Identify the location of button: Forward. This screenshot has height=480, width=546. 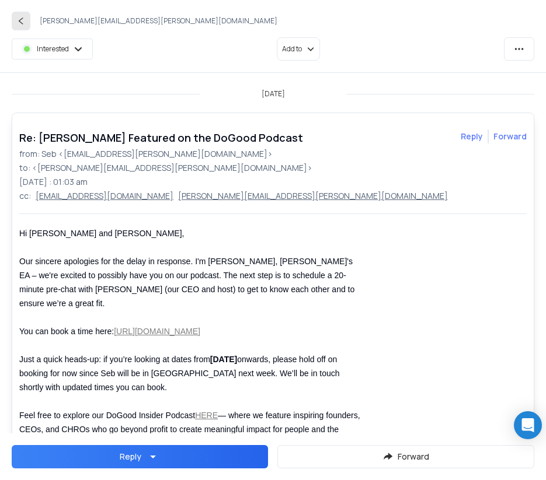
(406, 457).